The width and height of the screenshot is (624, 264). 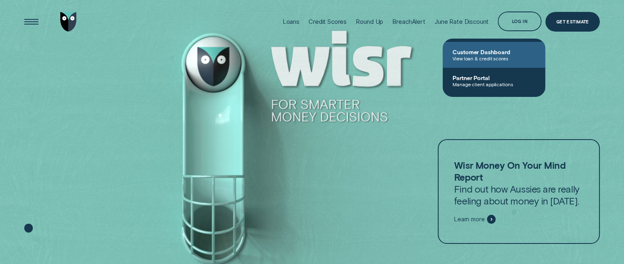 What do you see at coordinates (494, 84) in the screenshot?
I see `span: Manage client applications` at bounding box center [494, 84].